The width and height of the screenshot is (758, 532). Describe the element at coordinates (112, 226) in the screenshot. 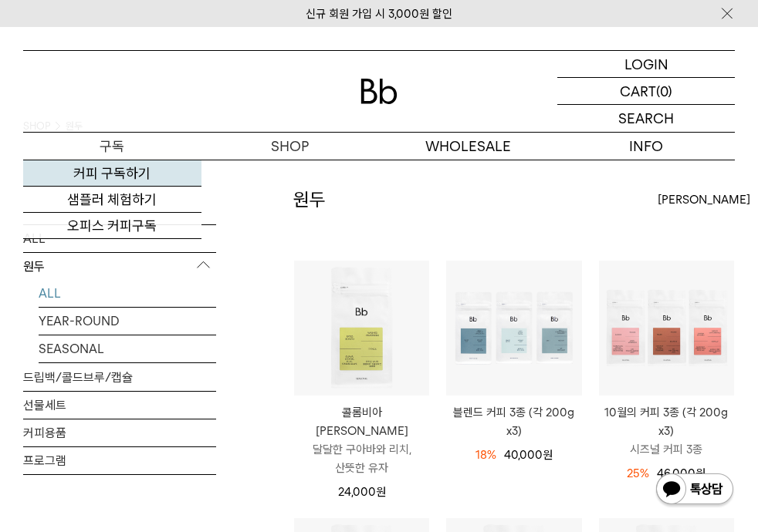

I see `a: 오피스 커피구독` at that location.